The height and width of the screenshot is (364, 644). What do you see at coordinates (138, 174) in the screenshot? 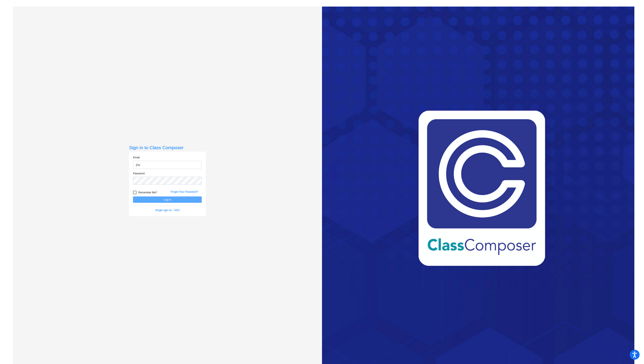
I see `label: Password` at bounding box center [138, 174].